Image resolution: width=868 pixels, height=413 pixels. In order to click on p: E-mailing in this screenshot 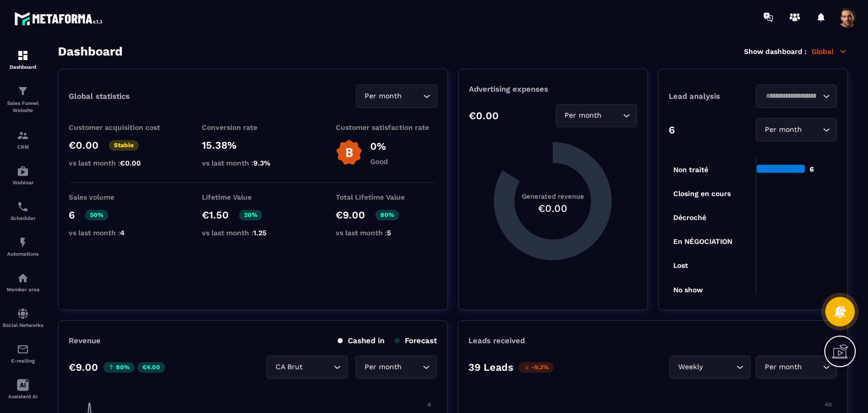, I will do `click(23, 361)`.